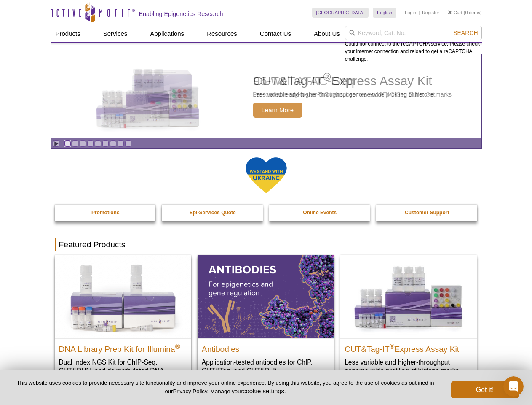 This screenshot has width=532, height=405. Describe the element at coordinates (275, 34) in the screenshot. I see `a: Contact Us` at that location.